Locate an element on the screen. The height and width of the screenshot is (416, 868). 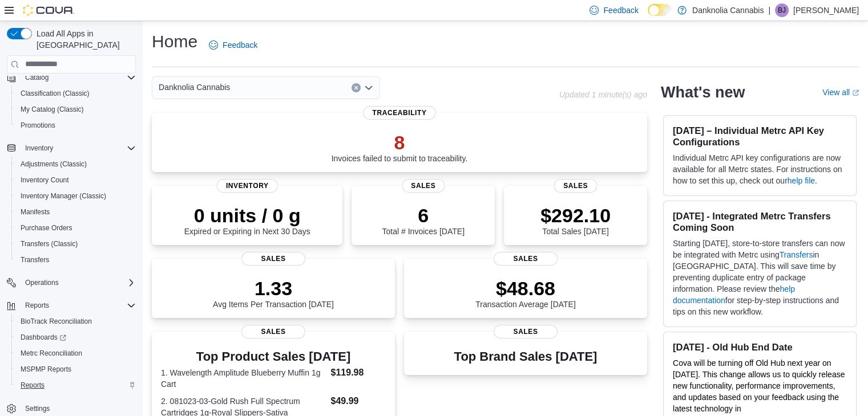
span: Dark Mode is located at coordinates (648, 16).